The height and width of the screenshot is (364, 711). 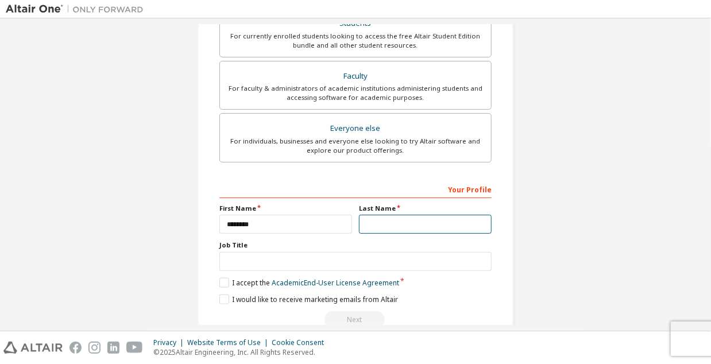 What do you see at coordinates (94, 348) in the screenshot?
I see `img: instagram.svg` at bounding box center [94, 348].